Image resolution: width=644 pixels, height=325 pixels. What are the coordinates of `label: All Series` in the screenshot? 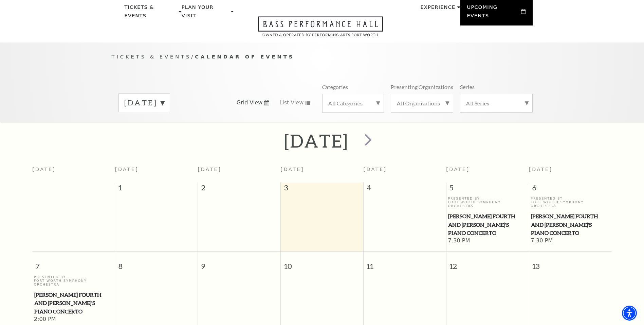 It's located at (497, 103).